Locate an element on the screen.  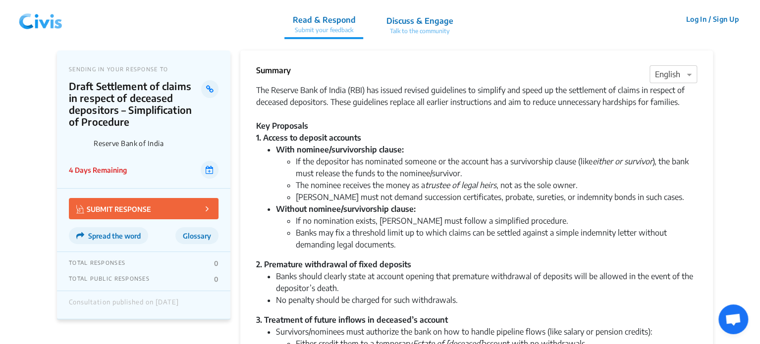
button: SUBMIT RESPONSE is located at coordinates (144, 209).